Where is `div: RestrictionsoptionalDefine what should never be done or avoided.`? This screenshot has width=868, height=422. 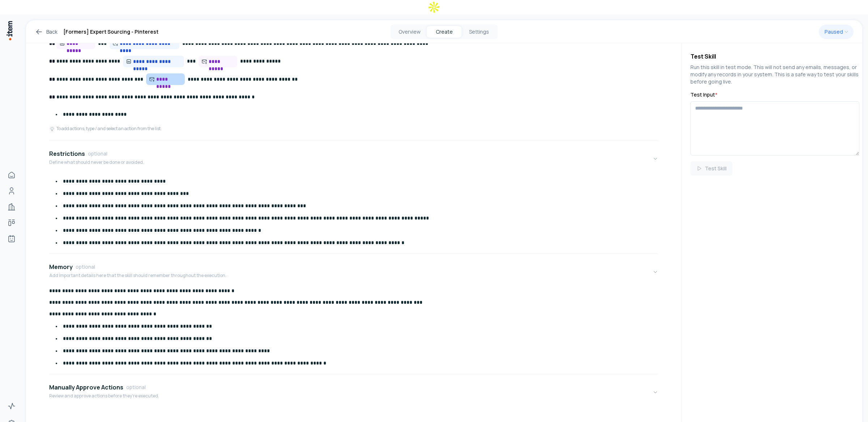
div: RestrictionsoptionalDefine what should never be done or avoided. is located at coordinates (354, 212).